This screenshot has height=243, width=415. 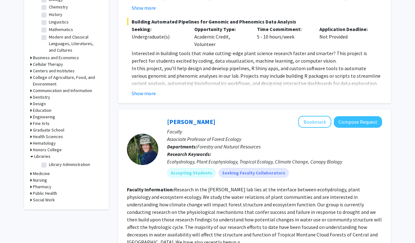 What do you see at coordinates (346, 37) in the screenshot?
I see `div: Not Provided` at bounding box center [346, 37].